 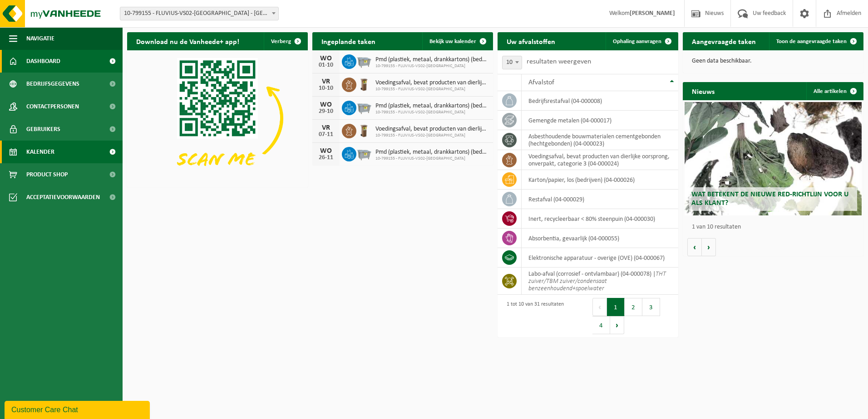 What do you see at coordinates (601, 325) in the screenshot?
I see `button: 4` at bounding box center [601, 325].